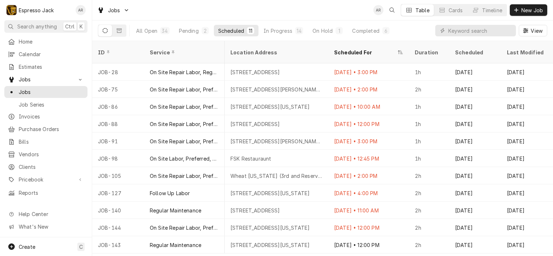 This screenshot has width=553, height=256. What do you see at coordinates (322, 31) in the screenshot?
I see `div: On Hold` at bounding box center [322, 31].